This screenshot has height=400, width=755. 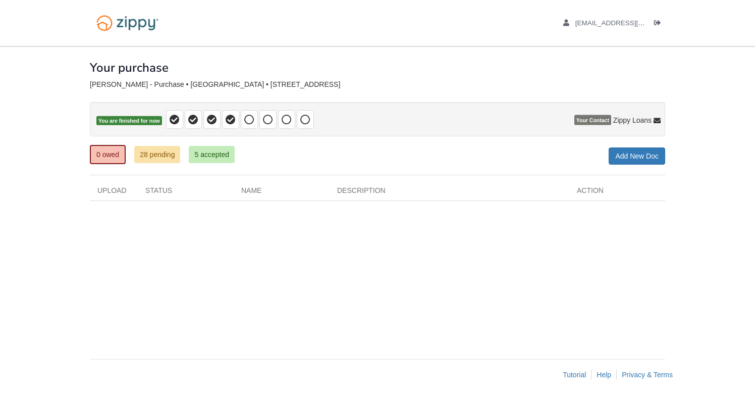 What do you see at coordinates (157, 154) in the screenshot?
I see `a: 28 pending` at bounding box center [157, 154].